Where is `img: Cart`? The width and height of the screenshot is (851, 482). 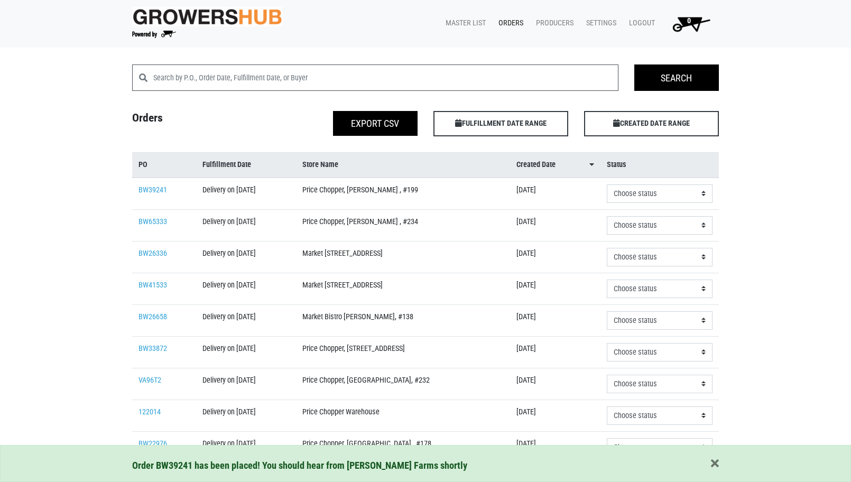 img: Cart is located at coordinates (691, 24).